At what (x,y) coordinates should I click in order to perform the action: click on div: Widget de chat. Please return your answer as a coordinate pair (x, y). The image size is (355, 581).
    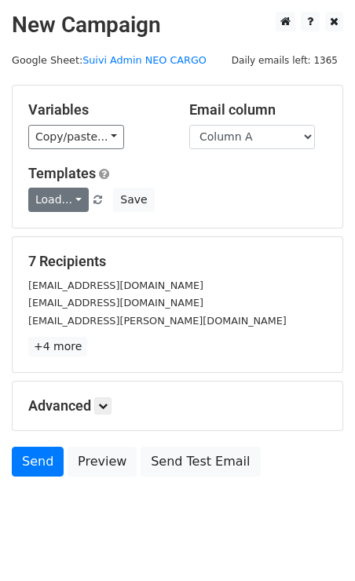
    Looking at the image, I should click on (315, 543).